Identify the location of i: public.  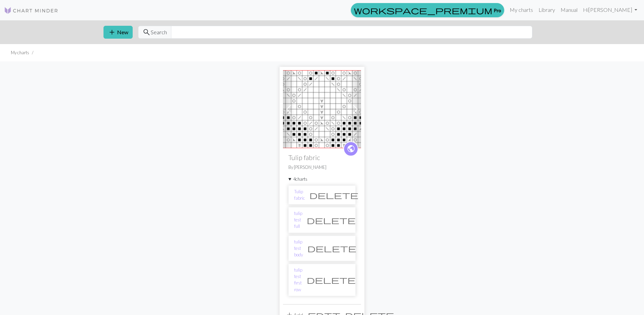
(351, 149).